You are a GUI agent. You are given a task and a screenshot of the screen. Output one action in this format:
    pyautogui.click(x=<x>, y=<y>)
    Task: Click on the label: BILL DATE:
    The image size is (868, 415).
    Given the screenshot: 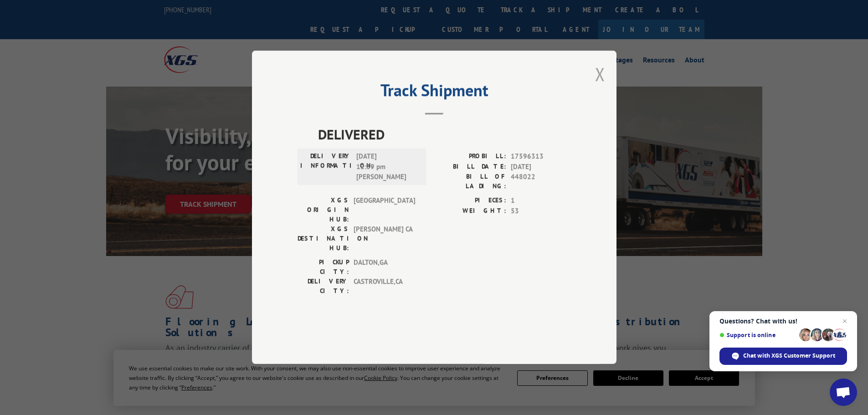 What is the action you would take?
    pyautogui.click(x=470, y=166)
    